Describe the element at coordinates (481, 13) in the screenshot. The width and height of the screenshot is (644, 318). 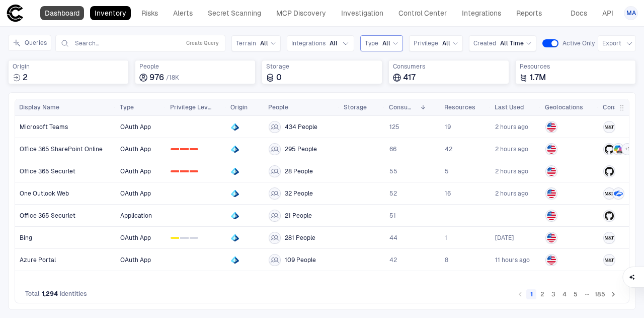
I see `a: Integrations` at that location.